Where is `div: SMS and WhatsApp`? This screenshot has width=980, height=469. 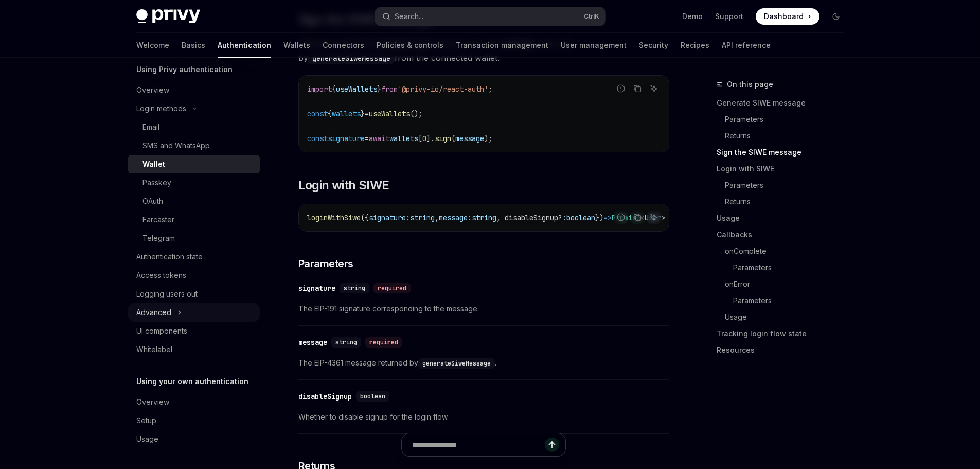 div: SMS and WhatsApp is located at coordinates (176, 146).